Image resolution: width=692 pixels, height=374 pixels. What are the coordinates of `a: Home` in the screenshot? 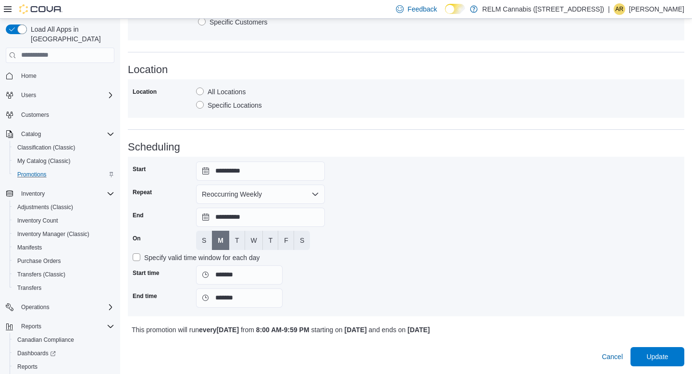 It's located at (29, 76).